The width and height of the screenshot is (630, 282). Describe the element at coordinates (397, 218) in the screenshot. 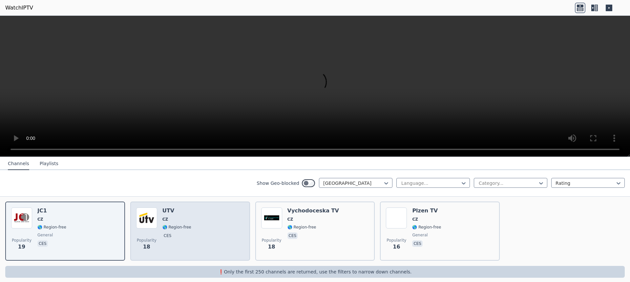

I see `img: Plzen TV` at that location.